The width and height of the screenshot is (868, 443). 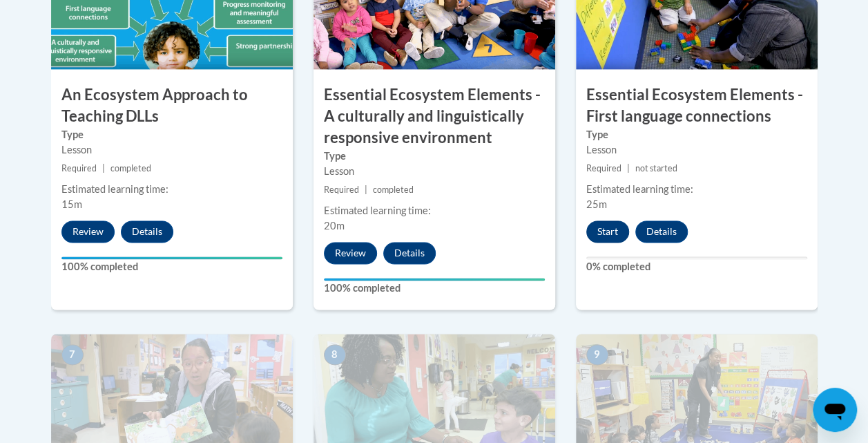 I want to click on button: Start, so click(x=608, y=231).